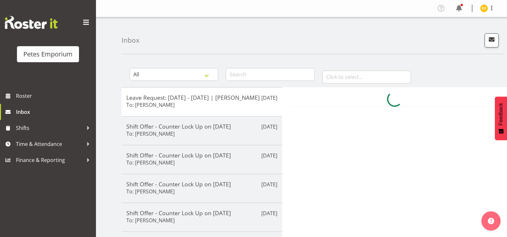  Describe the element at coordinates (501, 118) in the screenshot. I see `button: Feedback - Show survey` at that location.